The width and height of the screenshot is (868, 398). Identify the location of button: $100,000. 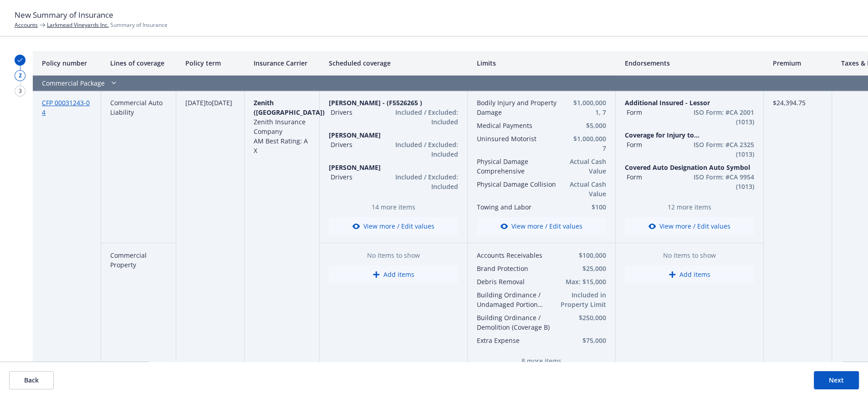
(583, 255).